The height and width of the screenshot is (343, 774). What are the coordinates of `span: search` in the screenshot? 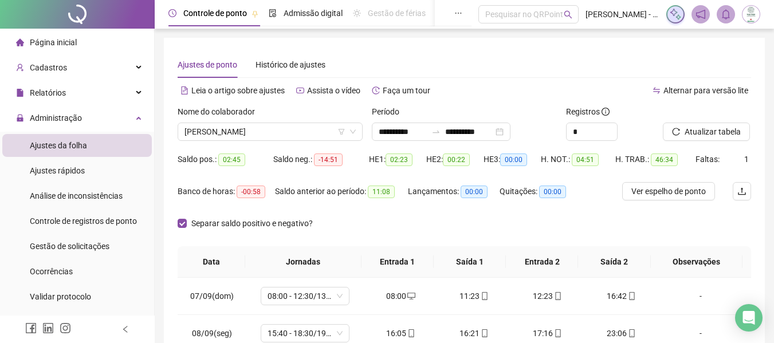 It's located at (568, 14).